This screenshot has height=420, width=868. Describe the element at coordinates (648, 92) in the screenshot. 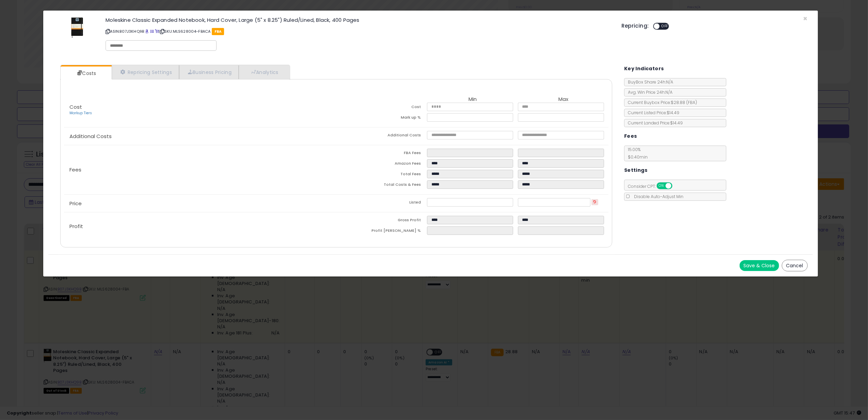

I see `span: Avg. Win Price 24h: N/A` at that location.